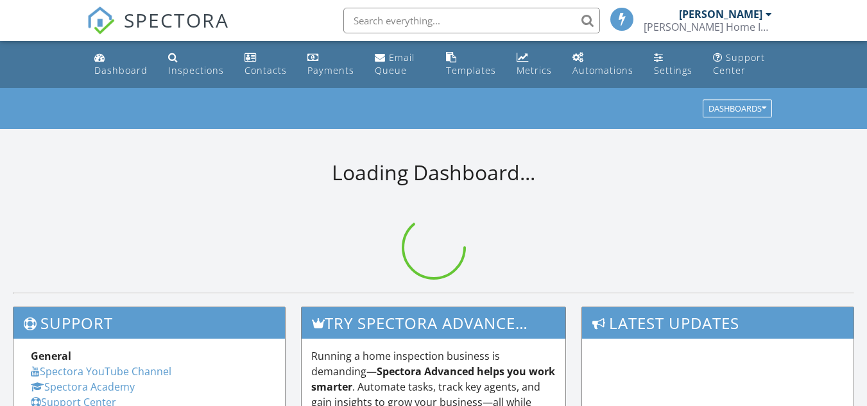  I want to click on a: Support Center, so click(742, 64).